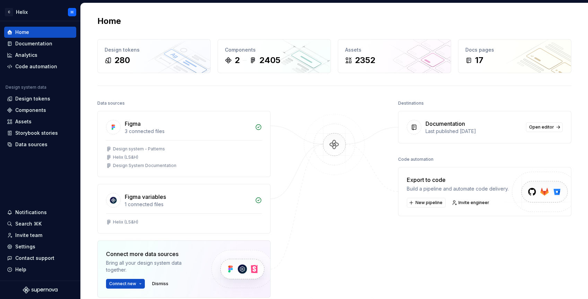 Image resolution: width=588 pixels, height=299 pixels. What do you see at coordinates (145, 166) in the screenshot?
I see `div: Design System Documentation` at bounding box center [145, 166].